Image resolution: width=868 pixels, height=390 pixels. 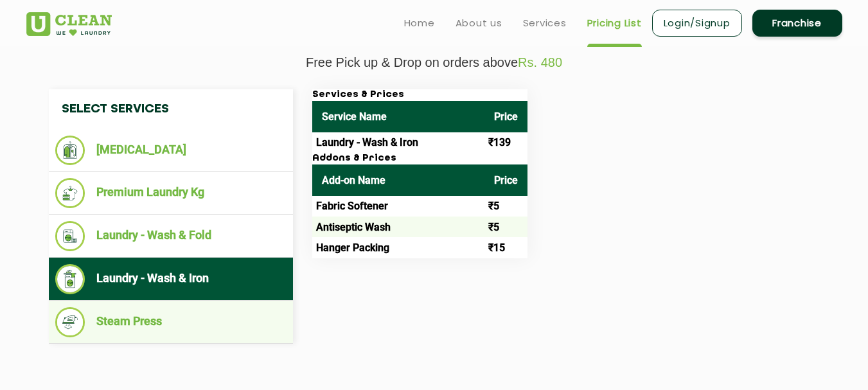 What do you see at coordinates (505, 247) in the screenshot?
I see `td: ₹15` at bounding box center [505, 247].